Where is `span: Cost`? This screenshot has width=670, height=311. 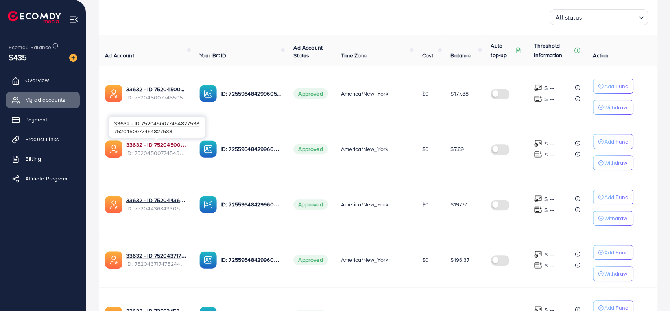
span: Cost is located at coordinates (428, 55).